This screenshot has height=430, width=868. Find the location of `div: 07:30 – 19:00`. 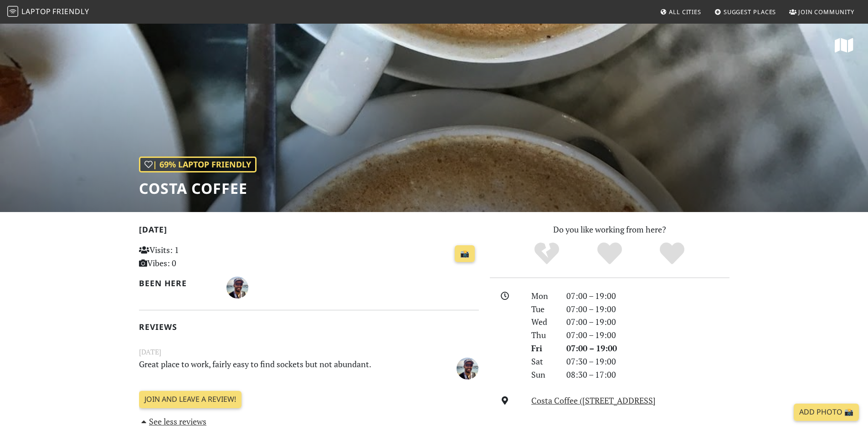

div: 07:30 – 19:00 is located at coordinates (648, 362).